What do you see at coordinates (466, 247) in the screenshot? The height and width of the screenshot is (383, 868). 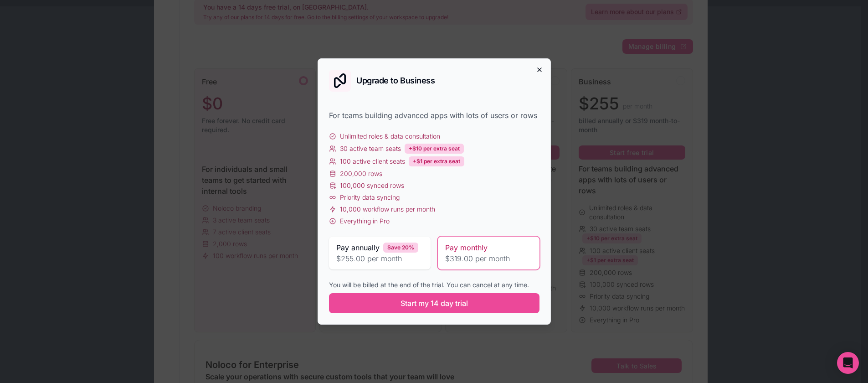 I see `span: Pay monthly` at bounding box center [466, 247].